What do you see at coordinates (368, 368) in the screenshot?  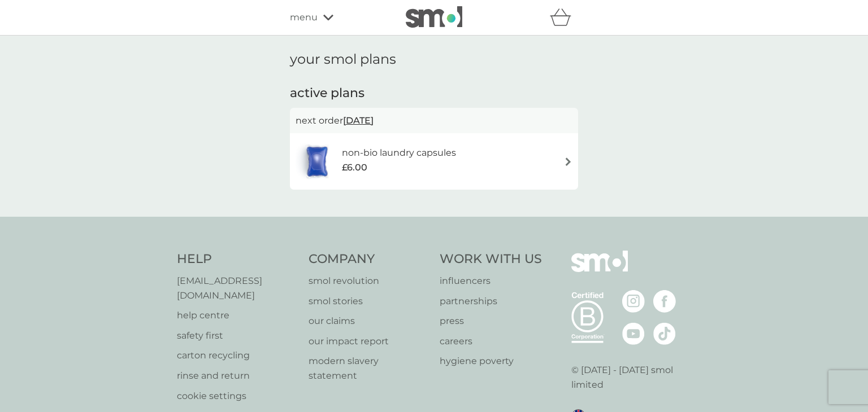 I see `p: modern slavery statement` at bounding box center [368, 368].